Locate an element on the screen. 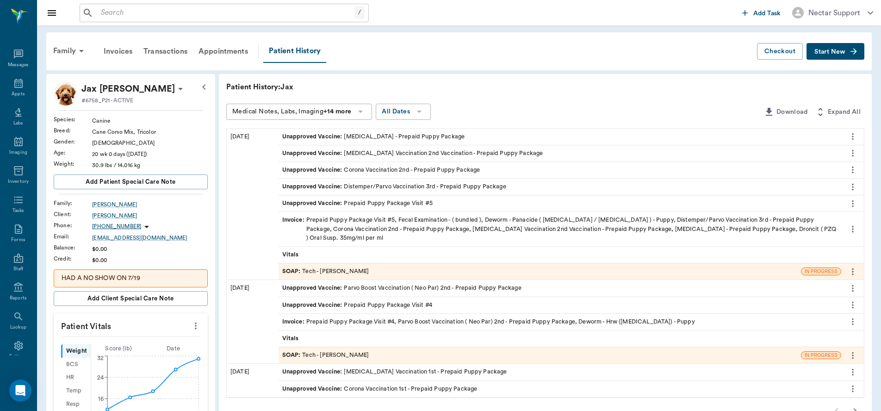  div: Family : is located at coordinates (73, 203).